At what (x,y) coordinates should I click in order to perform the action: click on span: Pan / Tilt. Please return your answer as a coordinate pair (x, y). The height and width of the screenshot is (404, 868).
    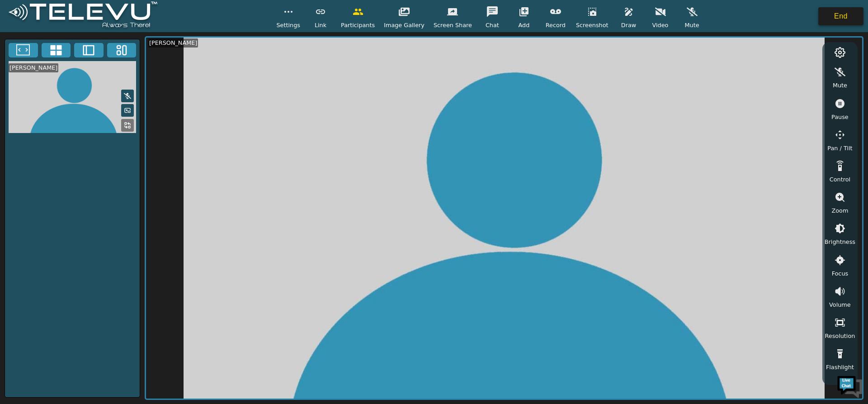
    Looking at the image, I should click on (840, 148).